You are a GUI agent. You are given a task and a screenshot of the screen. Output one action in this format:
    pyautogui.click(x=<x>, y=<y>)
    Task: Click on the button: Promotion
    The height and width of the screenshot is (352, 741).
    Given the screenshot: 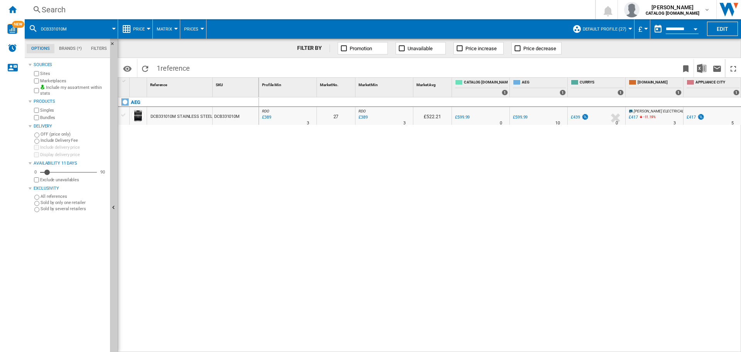 What is the action you would take?
    pyautogui.click(x=363, y=48)
    